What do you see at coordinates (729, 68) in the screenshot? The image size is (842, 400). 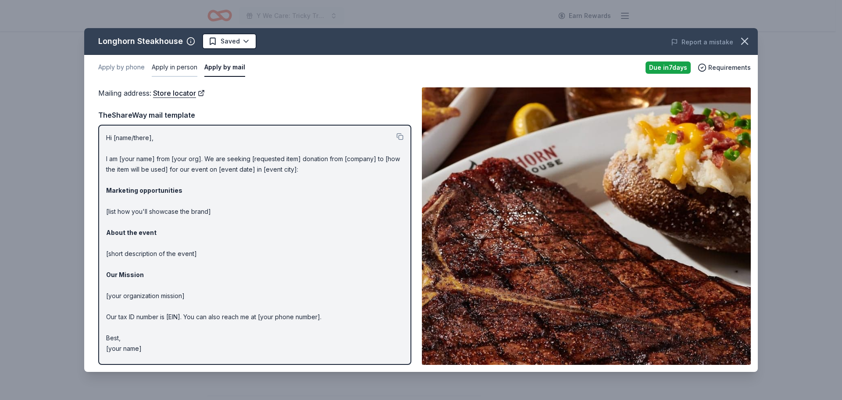 I see `span: Requirements` at bounding box center [729, 68].